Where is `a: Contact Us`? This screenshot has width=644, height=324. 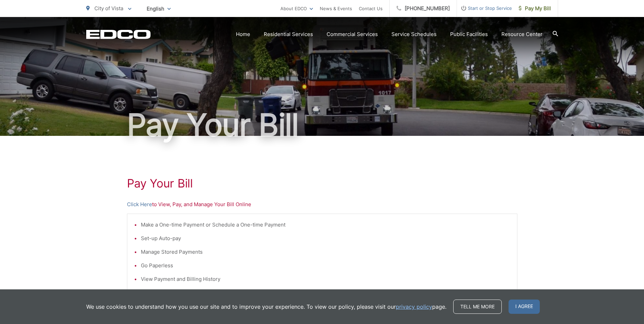
a: Contact Us is located at coordinates (371, 9).